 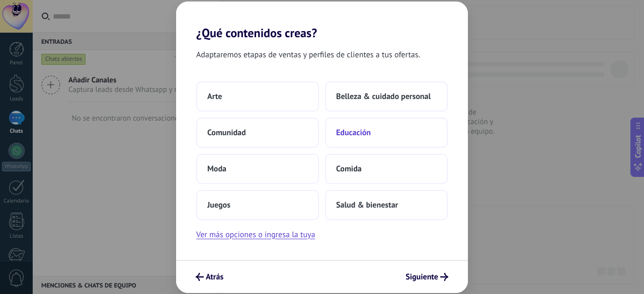 What do you see at coordinates (387, 205) in the screenshot?
I see `button: Salud & bienestar` at bounding box center [387, 205].